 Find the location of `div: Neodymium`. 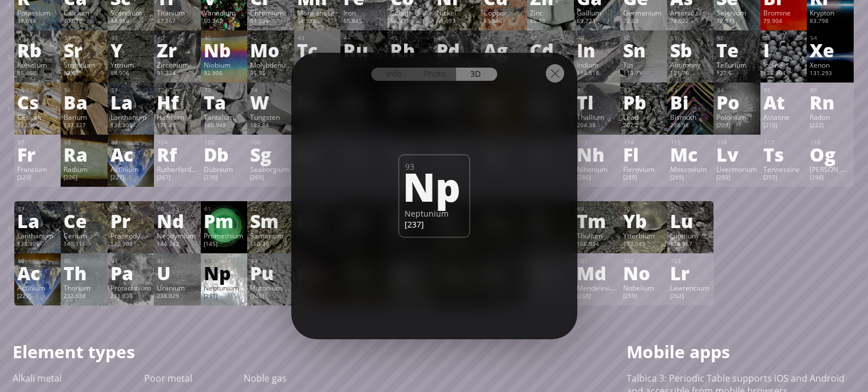

div: Neodymium is located at coordinates (178, 236).